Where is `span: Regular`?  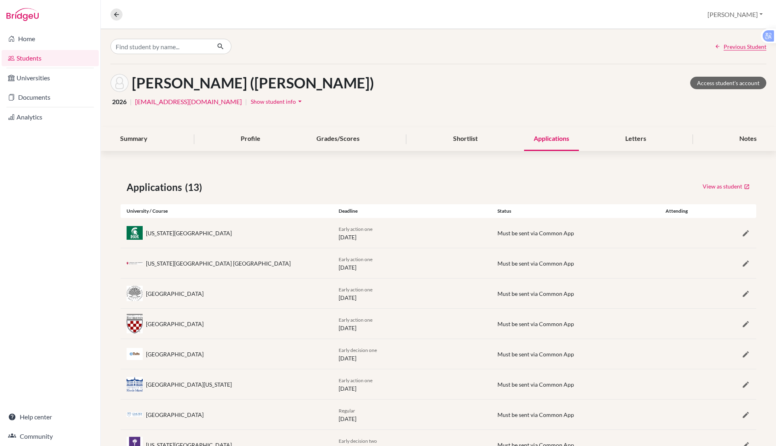
span: Regular is located at coordinates (347, 410).